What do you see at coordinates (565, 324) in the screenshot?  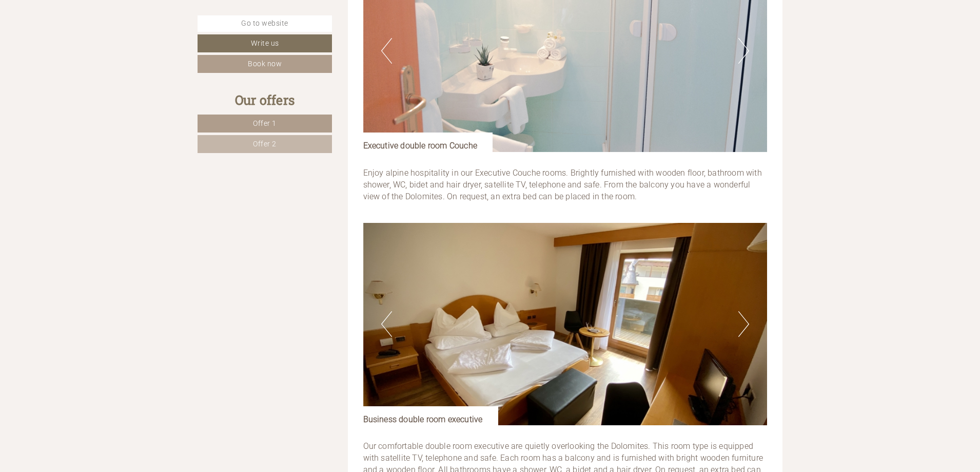 I see `img: image` at bounding box center [565, 324].